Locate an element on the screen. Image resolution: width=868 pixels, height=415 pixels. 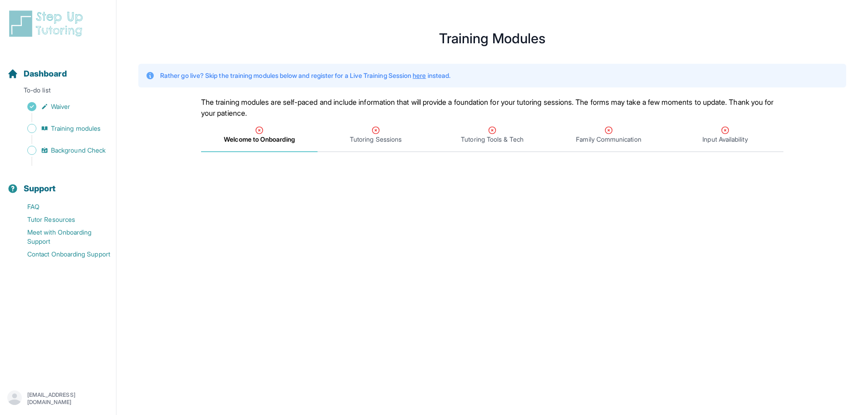
p: Rather go live? Skip the training modules below and register for a Live Training Session instead. is located at coordinates (305, 76).